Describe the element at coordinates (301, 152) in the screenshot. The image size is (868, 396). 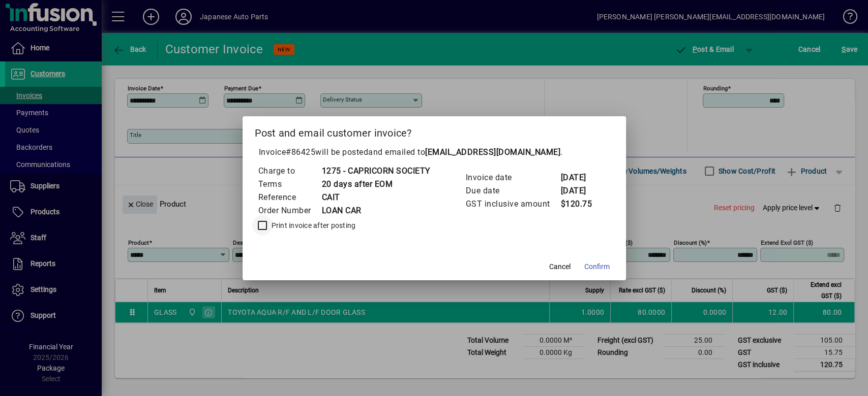
I see `span: #86425` at that location.